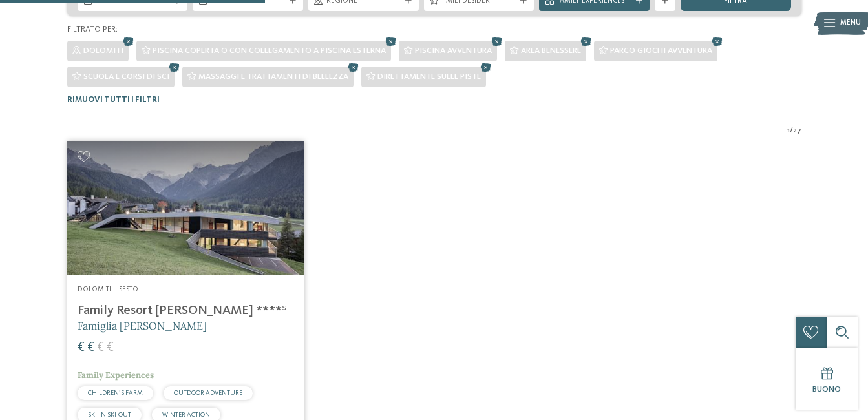 The width and height of the screenshot is (868, 420). Describe the element at coordinates (788, 131) in the screenshot. I see `span: 1` at that location.